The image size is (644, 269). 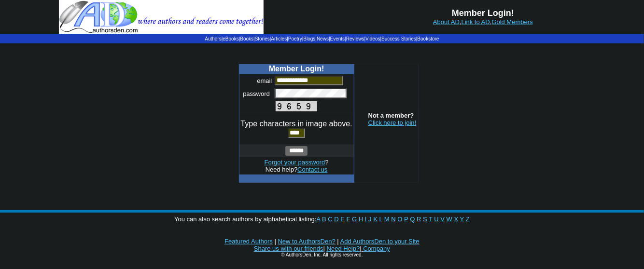 I want to click on a: Reviews, so click(x=355, y=39).